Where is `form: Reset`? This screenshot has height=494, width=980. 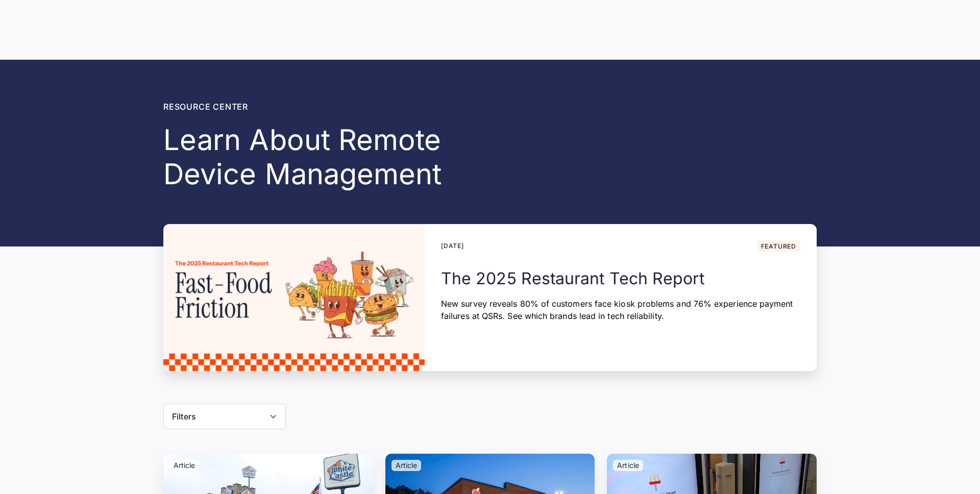
form: Reset is located at coordinates (225, 416).